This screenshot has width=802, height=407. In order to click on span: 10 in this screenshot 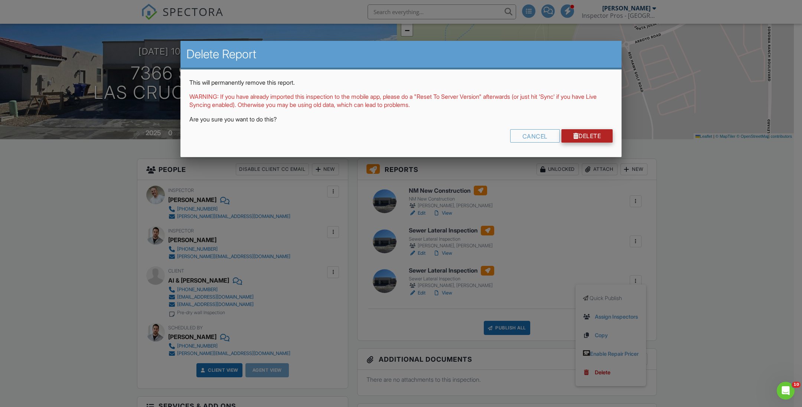, I will do `click(796, 384)`.